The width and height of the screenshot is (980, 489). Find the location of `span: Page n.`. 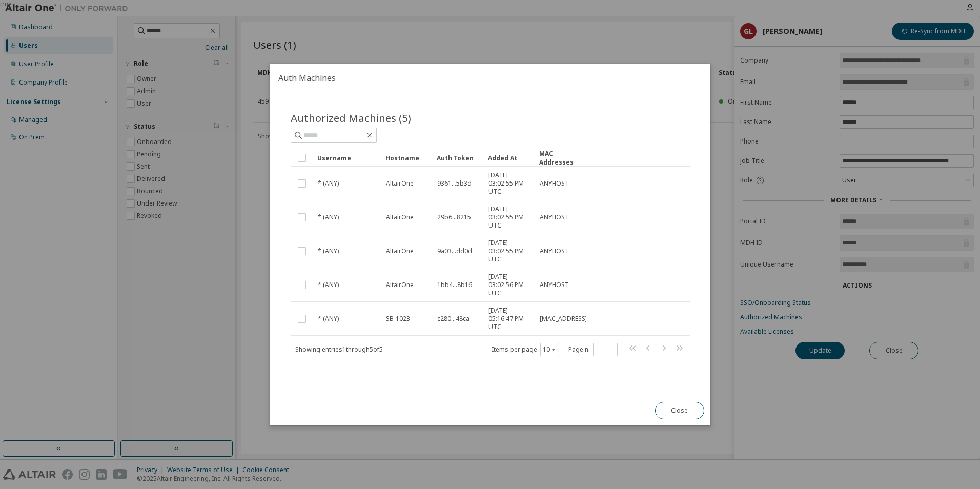

span: Page n. is located at coordinates (593, 350).